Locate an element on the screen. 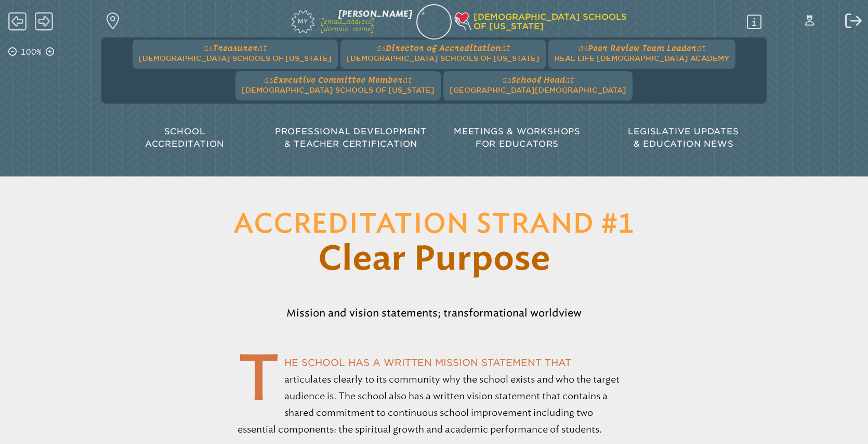 The image size is (868, 444). p: The school has a written mission statement that articulates clearly to its community why the scho... is located at coordinates (434, 396).